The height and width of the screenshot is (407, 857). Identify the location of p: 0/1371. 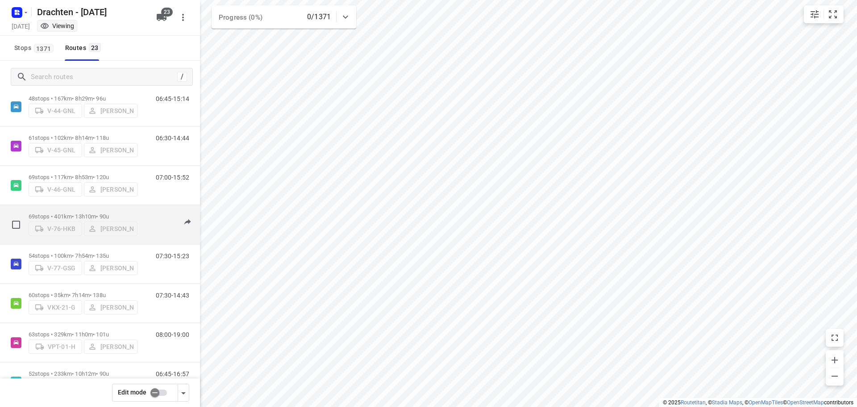
(319, 17).